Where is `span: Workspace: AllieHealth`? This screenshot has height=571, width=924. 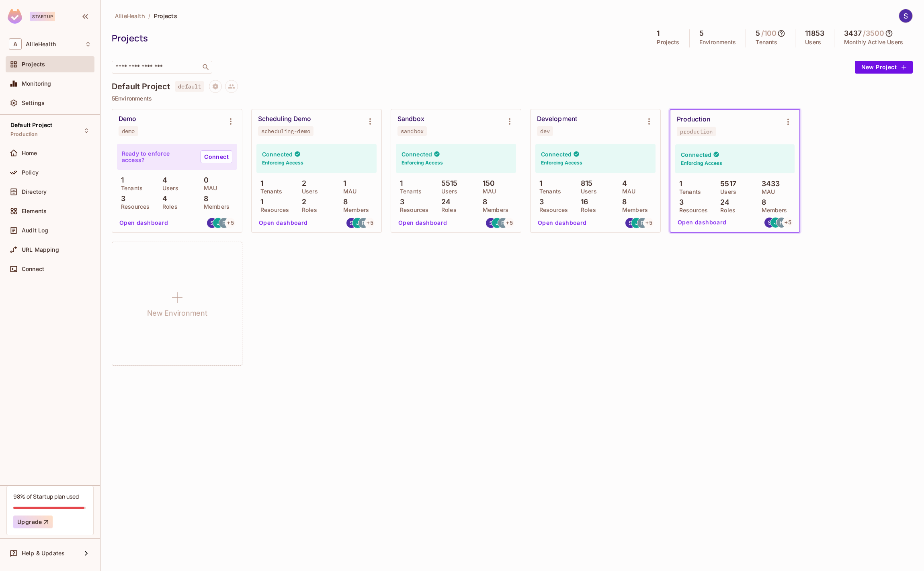 span: Workspace: AllieHealth is located at coordinates (41, 44).